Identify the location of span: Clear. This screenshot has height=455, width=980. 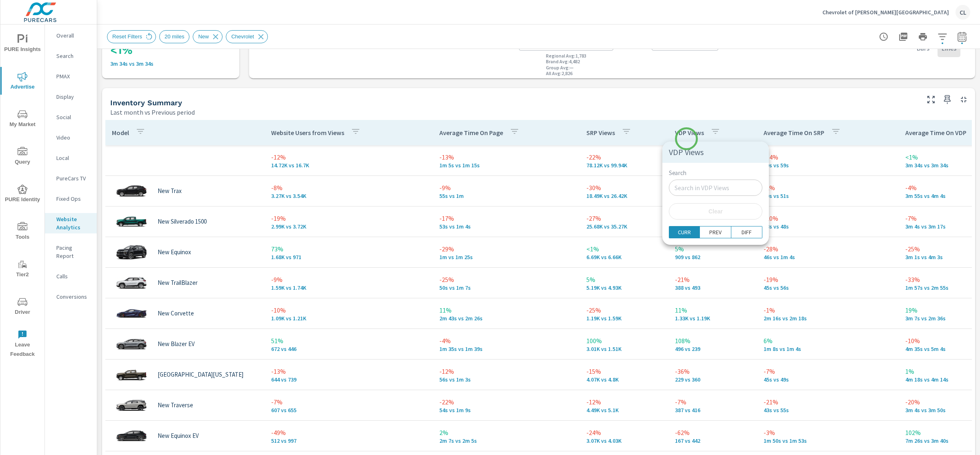
(716, 211).